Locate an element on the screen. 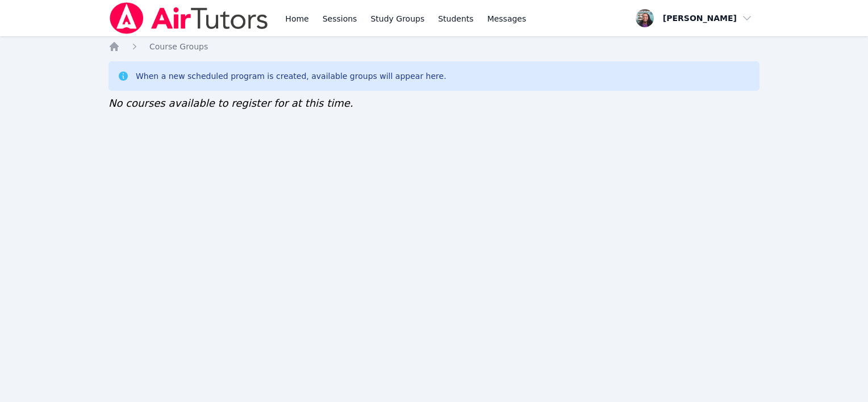 The height and width of the screenshot is (402, 868). nav: Breadcrumb is located at coordinates (434, 47).